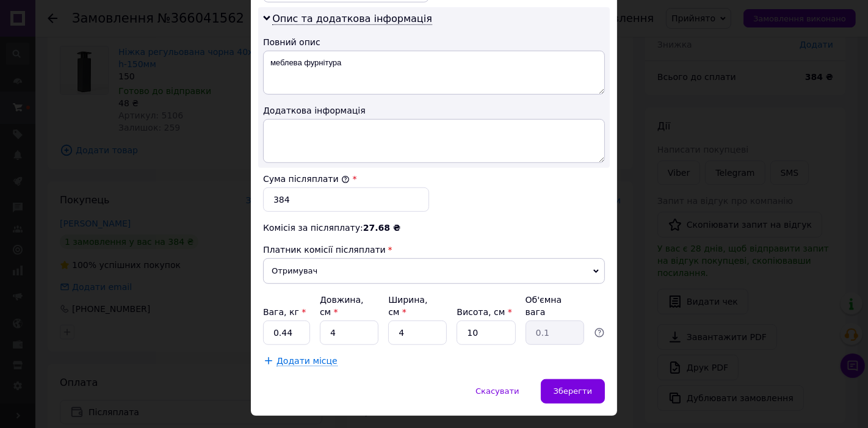 Image resolution: width=868 pixels, height=428 pixels. What do you see at coordinates (381, 228) in the screenshot?
I see `span: 27.68 ₴` at bounding box center [381, 228].